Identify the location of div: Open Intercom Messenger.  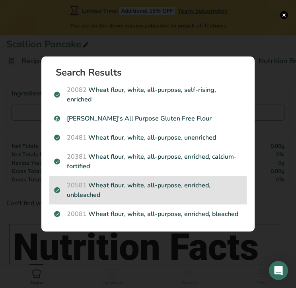
(279, 271).